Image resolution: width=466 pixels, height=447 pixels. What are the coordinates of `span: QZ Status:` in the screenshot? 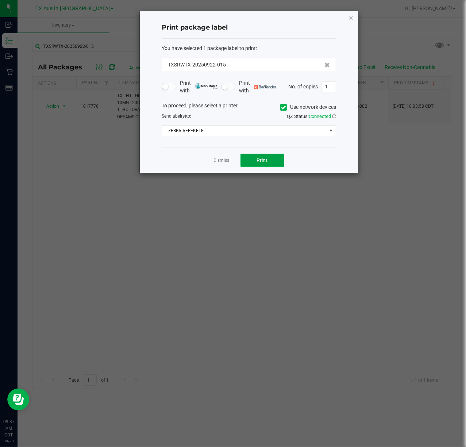 It's located at (312, 116).